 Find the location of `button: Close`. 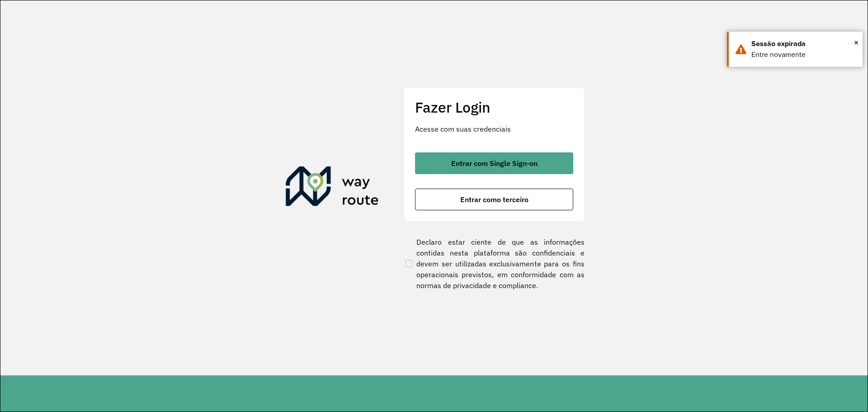

button: Close is located at coordinates (856, 42).